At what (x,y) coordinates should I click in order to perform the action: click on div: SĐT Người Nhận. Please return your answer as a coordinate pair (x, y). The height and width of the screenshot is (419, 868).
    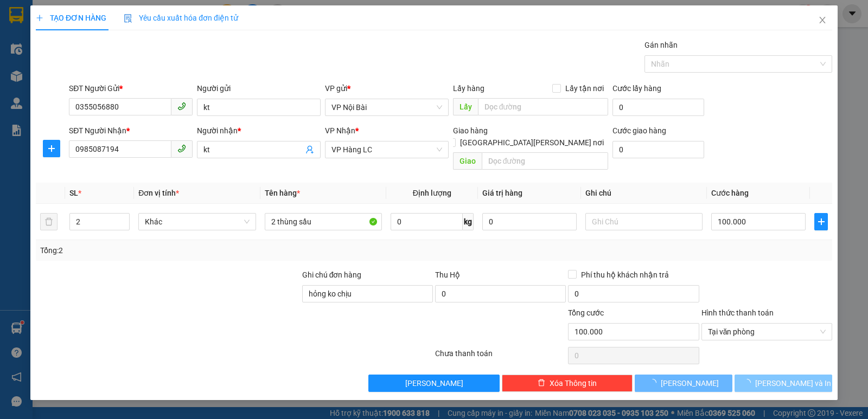
    Looking at the image, I should click on (131, 131).